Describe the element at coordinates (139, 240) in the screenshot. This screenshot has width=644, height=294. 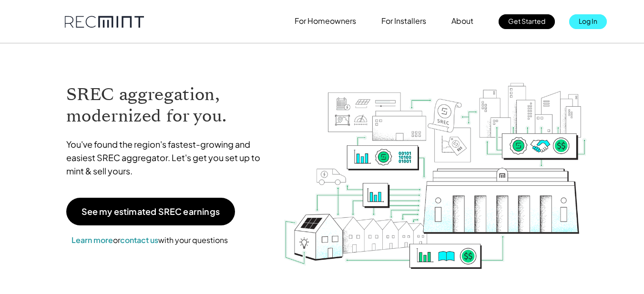
I see `span: contact us` at that location.